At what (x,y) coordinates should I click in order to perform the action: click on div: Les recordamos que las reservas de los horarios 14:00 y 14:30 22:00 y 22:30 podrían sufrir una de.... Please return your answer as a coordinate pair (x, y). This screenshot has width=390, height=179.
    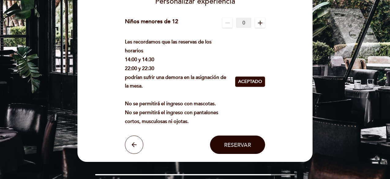
    Looking at the image, I should click on (180, 82).